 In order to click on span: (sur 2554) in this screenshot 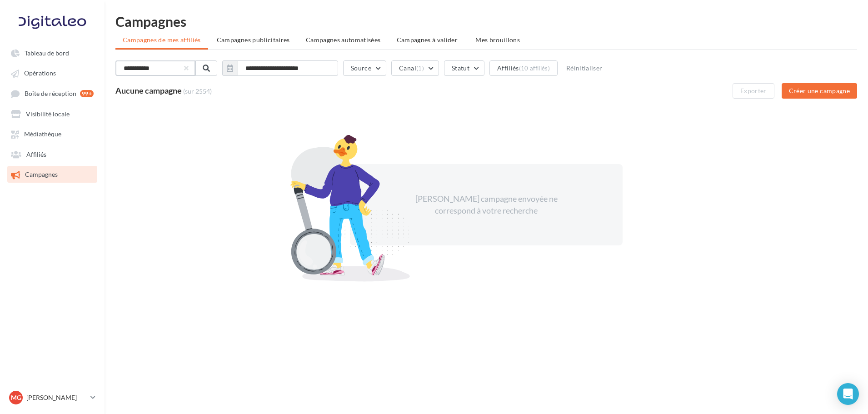, I will do `click(197, 91)`.